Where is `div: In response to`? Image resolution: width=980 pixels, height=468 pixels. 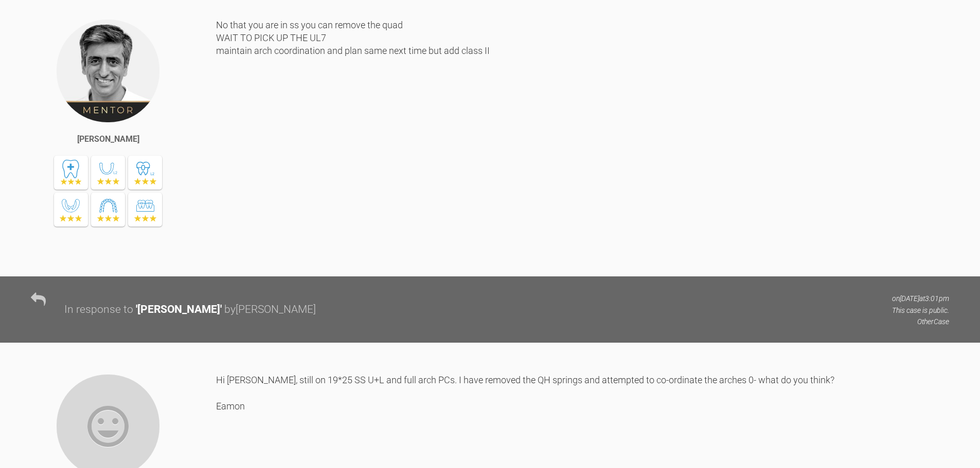
div: In response to is located at coordinates (99, 310).